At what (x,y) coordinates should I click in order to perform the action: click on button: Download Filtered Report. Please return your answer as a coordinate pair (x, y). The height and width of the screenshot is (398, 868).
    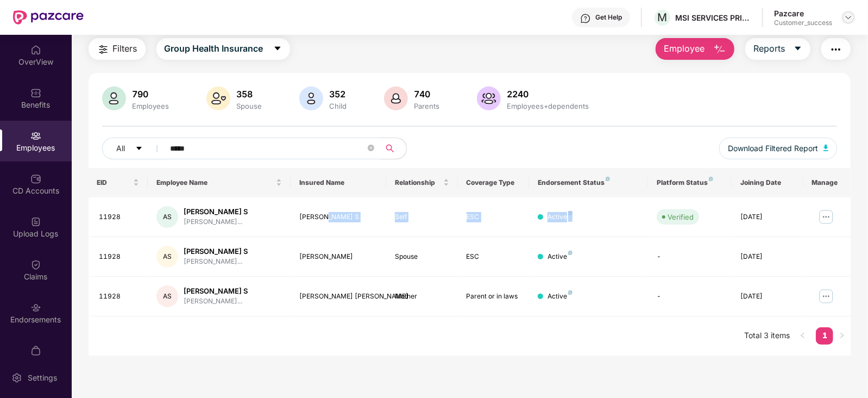
    Looking at the image, I should click on (779, 148).